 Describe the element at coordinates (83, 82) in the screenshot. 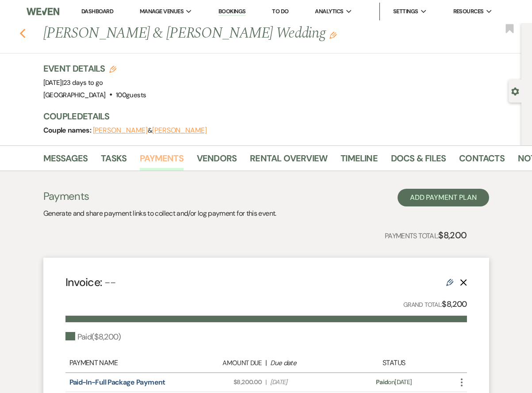

I see `span: 23 days to go` at that location.